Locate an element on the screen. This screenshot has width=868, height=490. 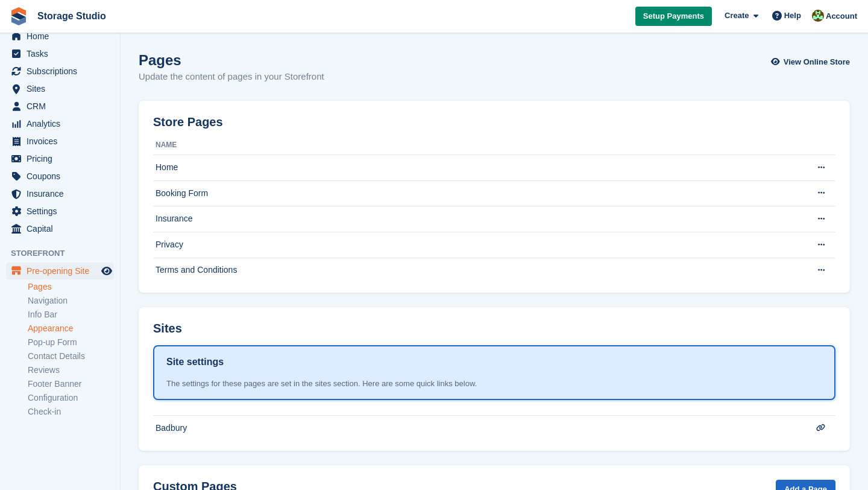
td: Insurance is located at coordinates (477, 219).